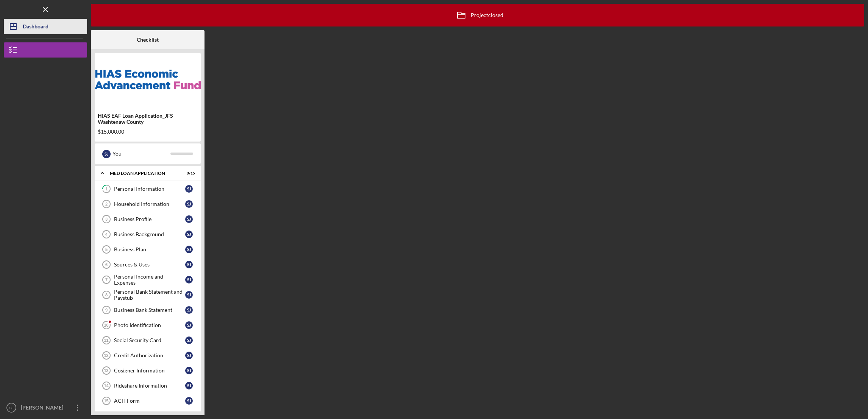 This screenshot has height=419, width=868. What do you see at coordinates (147, 219) in the screenshot?
I see `a: 3Business ProfileSJ` at bounding box center [147, 219].